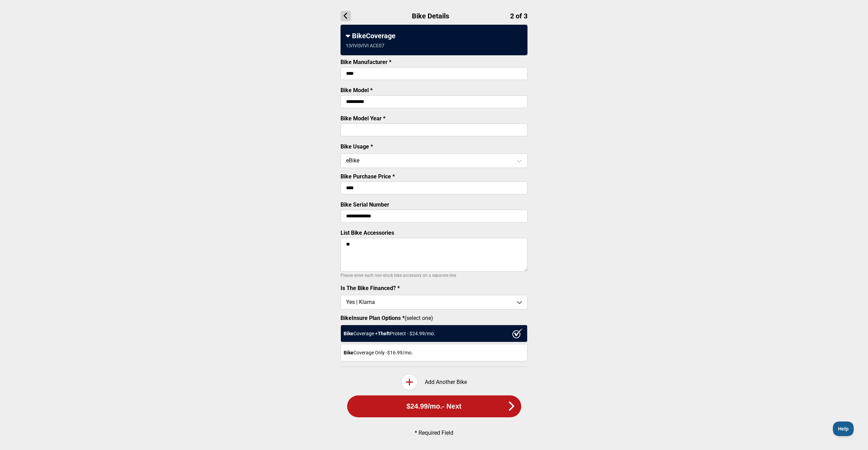  What do you see at coordinates (367, 232) in the screenshot?
I see `label: List Bike Accessories` at bounding box center [367, 232].